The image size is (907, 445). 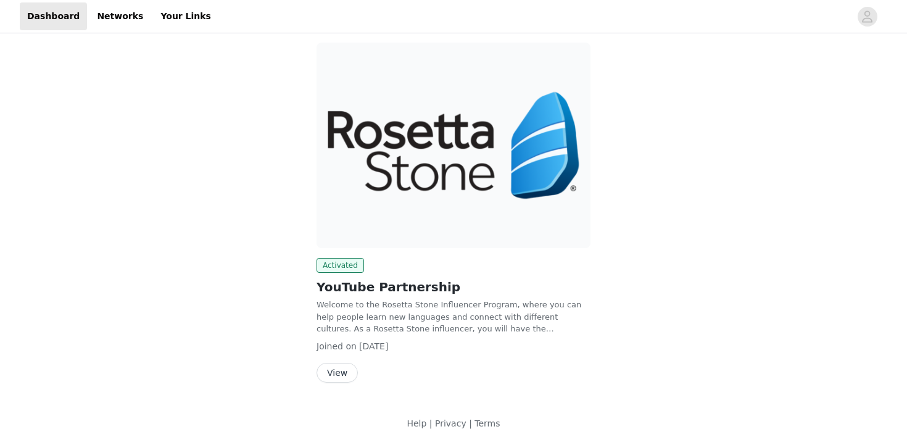 I want to click on span: Joined on, so click(x=336, y=346).